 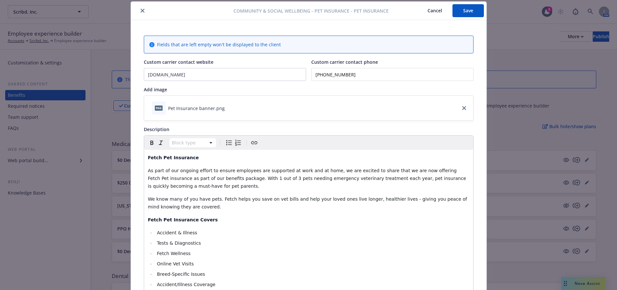 What do you see at coordinates (181, 275) in the screenshot?
I see `span: Breed-Specific Issues` at bounding box center [181, 275].